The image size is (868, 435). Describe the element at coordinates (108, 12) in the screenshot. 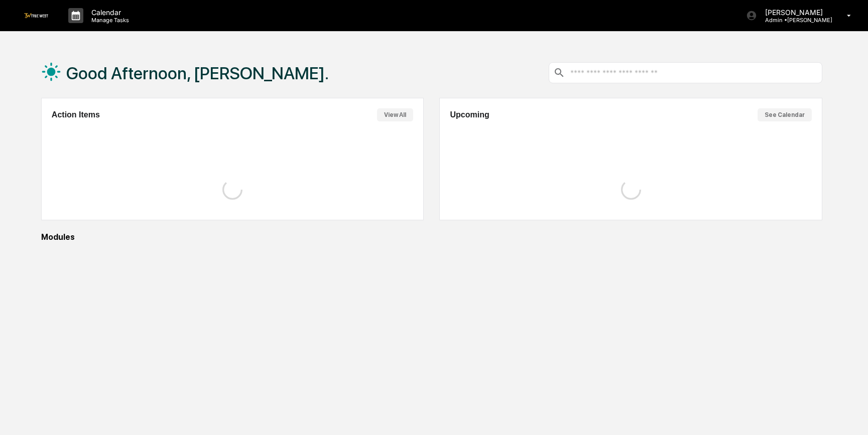

I see `p: Calendar` at that location.